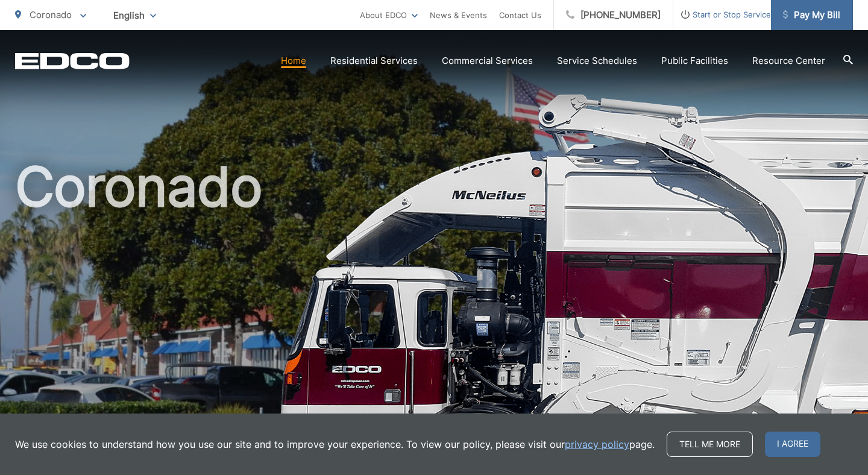 The width and height of the screenshot is (868, 475). Describe the element at coordinates (134, 15) in the screenshot. I see `span: English` at that location.